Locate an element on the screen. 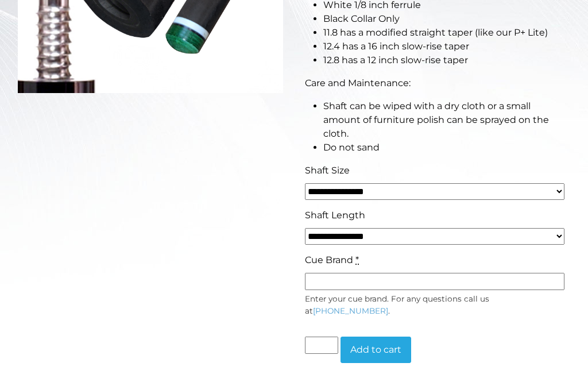  div: Enter your cue brand. For any questions call us at . is located at coordinates (435, 304).